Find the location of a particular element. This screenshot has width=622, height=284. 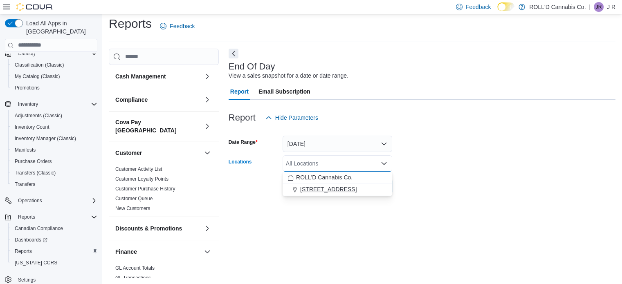

a: New Customers is located at coordinates (132, 209).